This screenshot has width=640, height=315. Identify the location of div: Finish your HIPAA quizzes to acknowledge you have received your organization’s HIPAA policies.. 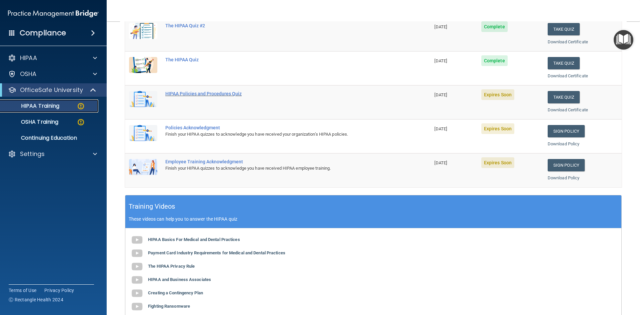
(281, 134).